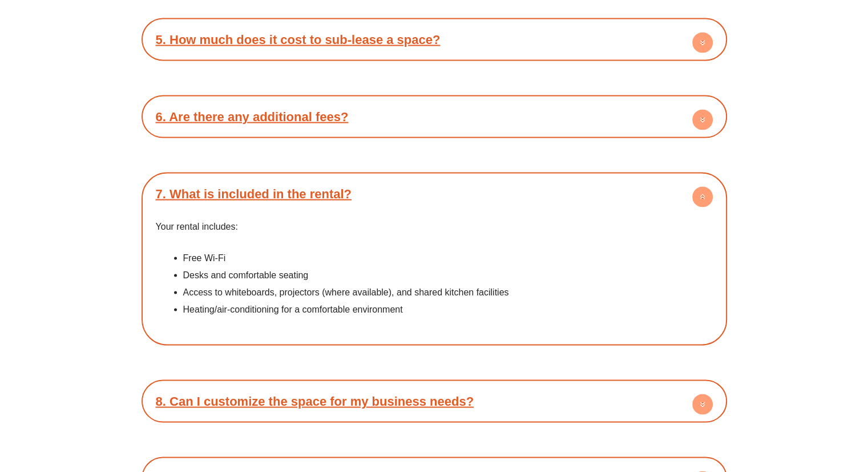 The image size is (868, 472). What do you see at coordinates (252, 116) in the screenshot?
I see `a: 6. Are there any additional fees?` at bounding box center [252, 116].